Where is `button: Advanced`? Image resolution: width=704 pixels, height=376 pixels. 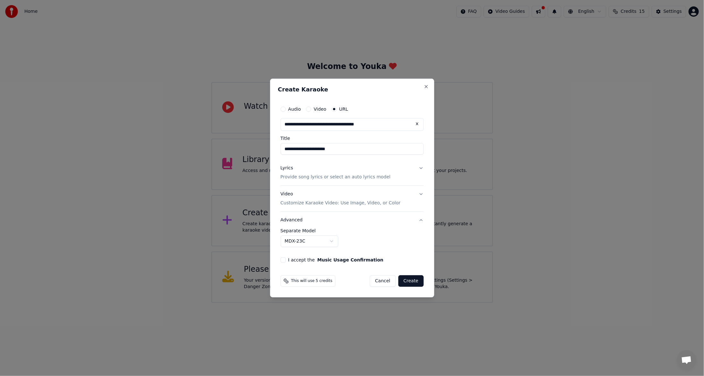
button: Advanced is located at coordinates (352, 220).